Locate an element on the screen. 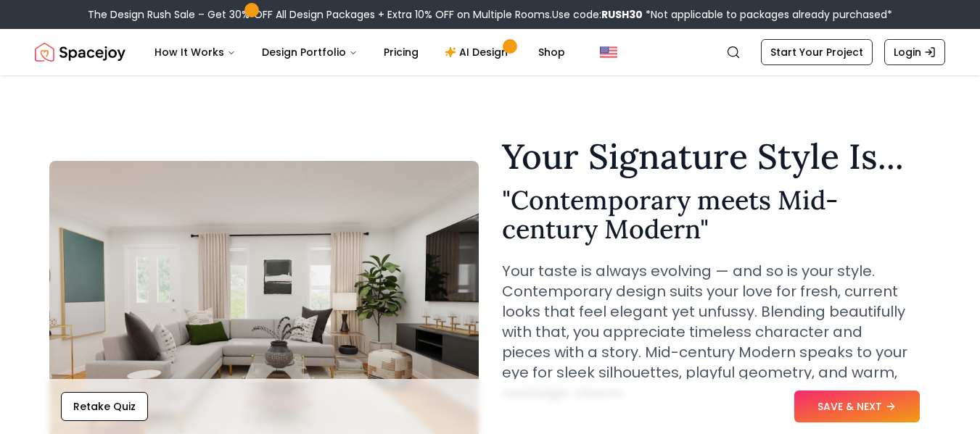 The height and width of the screenshot is (434, 980). nav: Main is located at coordinates (360, 52).